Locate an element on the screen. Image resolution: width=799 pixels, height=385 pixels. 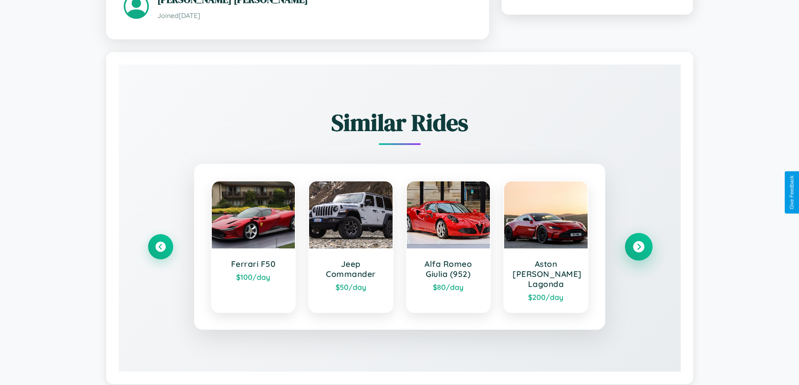
h2: Similar Rides is located at coordinates (400, 122).